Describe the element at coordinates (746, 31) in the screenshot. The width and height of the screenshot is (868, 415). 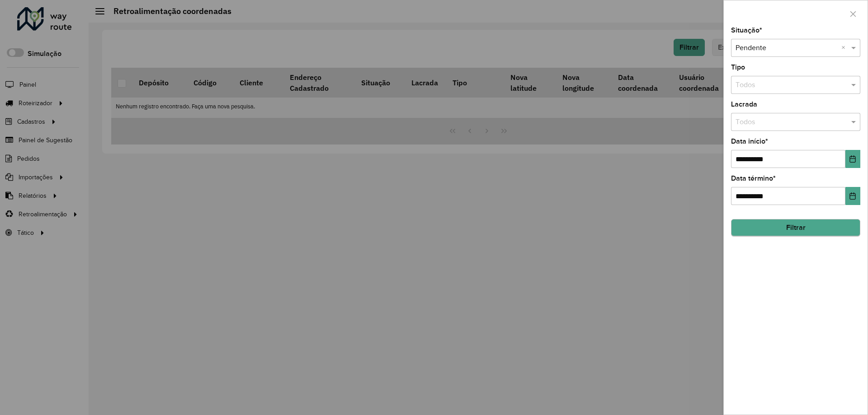
I see `label: Situação` at that location.